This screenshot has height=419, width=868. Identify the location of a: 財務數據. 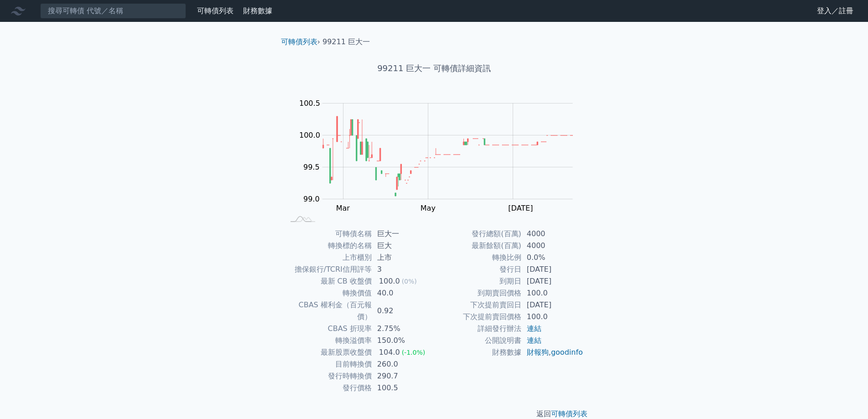
(257, 10).